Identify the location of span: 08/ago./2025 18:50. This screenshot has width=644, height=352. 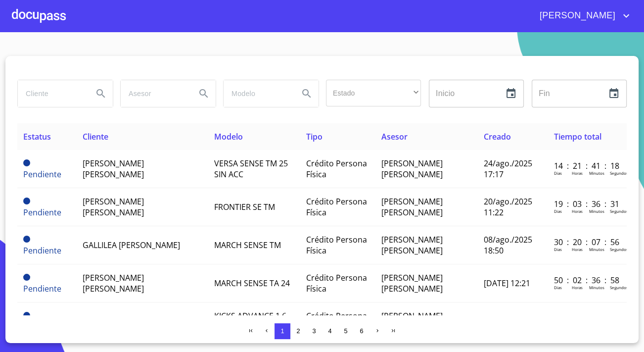
(508, 245).